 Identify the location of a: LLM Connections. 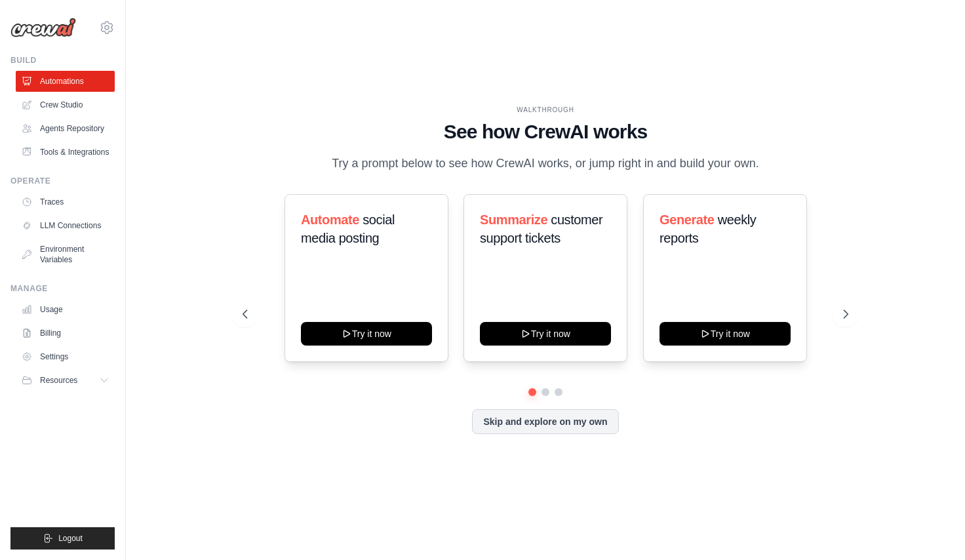
(65, 225).